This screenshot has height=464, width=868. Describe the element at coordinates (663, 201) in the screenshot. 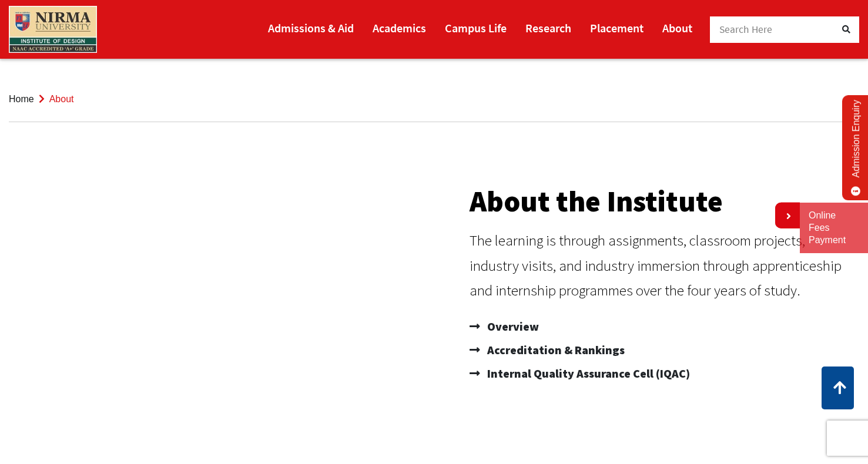

I see `h2: About the Institute` at that location.